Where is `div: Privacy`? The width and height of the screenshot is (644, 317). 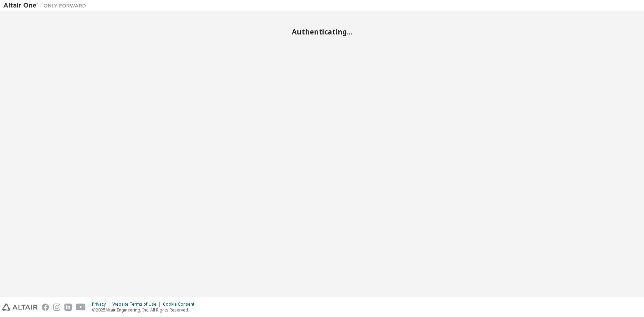
div: Privacy is located at coordinates (102, 304).